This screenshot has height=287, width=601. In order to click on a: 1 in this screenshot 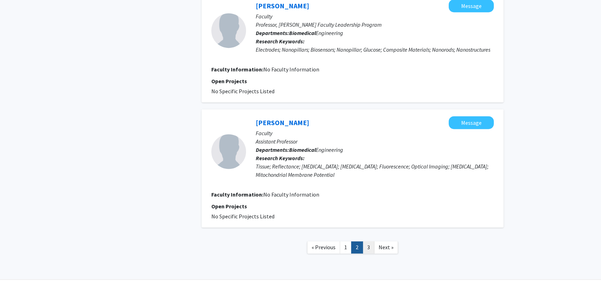, I will do `click(345, 247)`.